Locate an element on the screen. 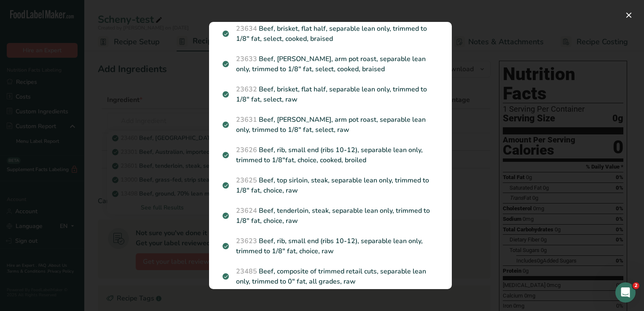 The height and width of the screenshot is (311, 644). p: Beef, composite of trimmed retail cuts, separable lean only, trimmed to 0" fat, all grades, raw is located at coordinates (330, 276).